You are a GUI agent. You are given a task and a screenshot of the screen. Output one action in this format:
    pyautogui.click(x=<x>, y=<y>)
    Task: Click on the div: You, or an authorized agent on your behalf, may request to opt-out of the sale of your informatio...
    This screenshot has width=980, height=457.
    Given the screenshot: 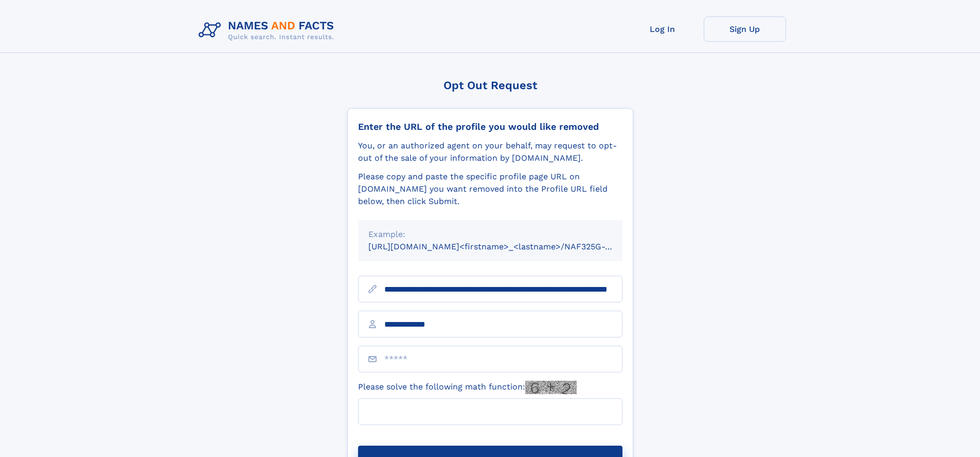 What is the action you would take?
    pyautogui.click(x=491, y=152)
    